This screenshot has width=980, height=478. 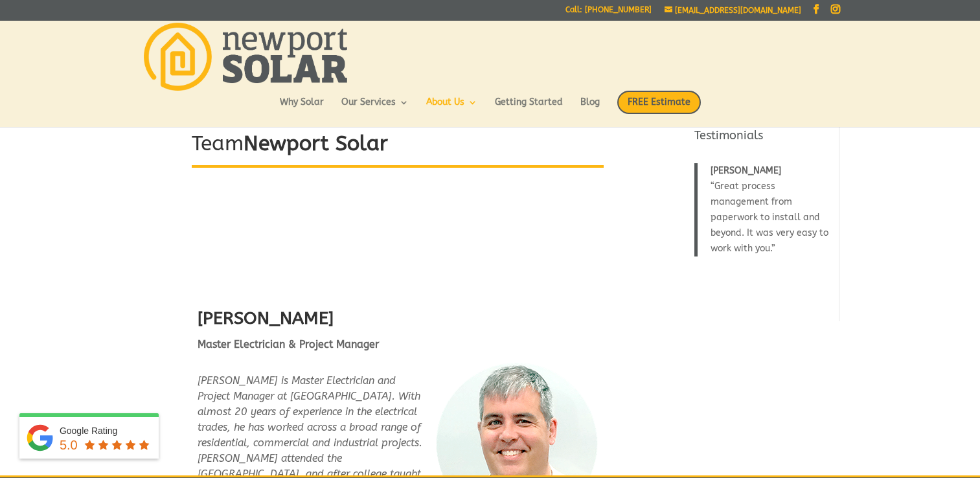 What do you see at coordinates (762, 139) in the screenshot?
I see `h4: Testimonials` at bounding box center [762, 139].